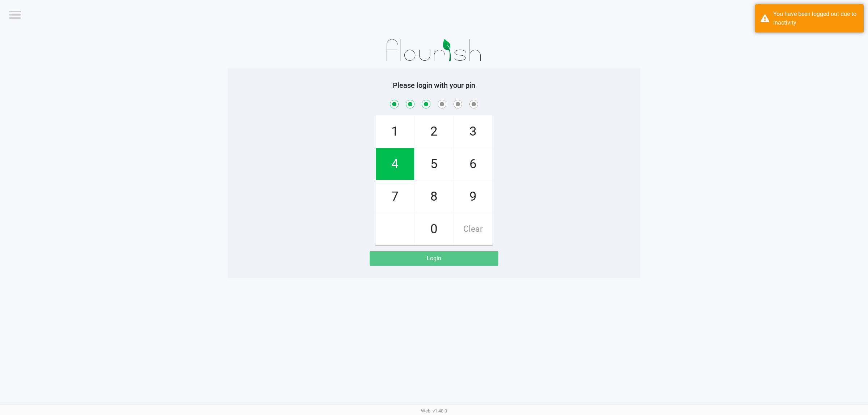  I want to click on span: 0, so click(434, 230).